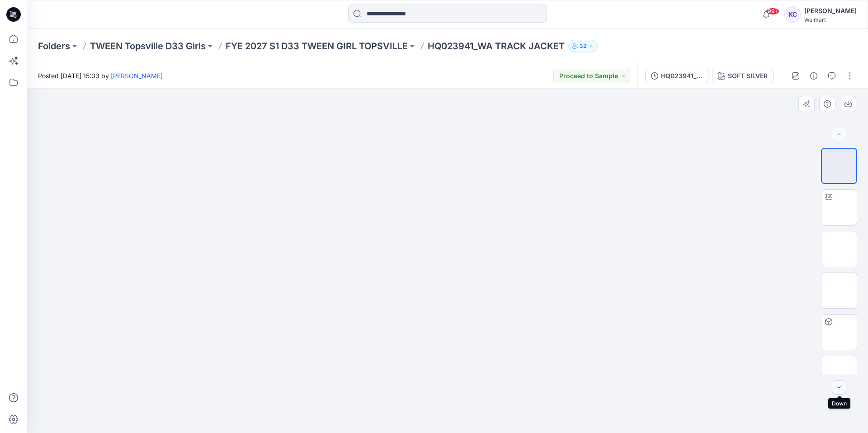 The image size is (868, 433). Describe the element at coordinates (773, 11) in the screenshot. I see `span: 99+` at that location.